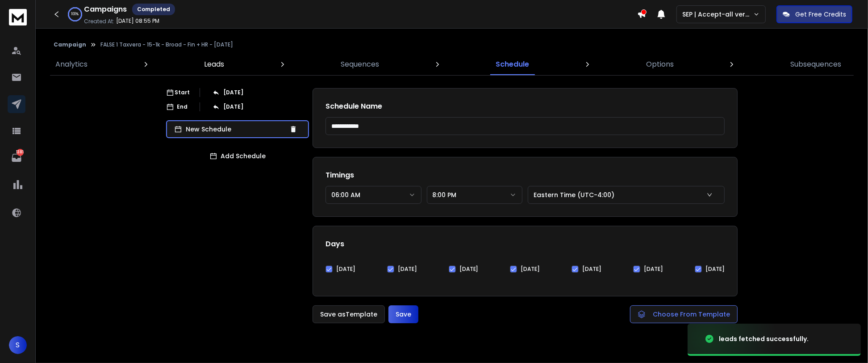 Image resolution: width=868 pixels, height=363 pixels. What do you see at coordinates (525, 244) in the screenshot?
I see `h1: Days` at bounding box center [525, 244].